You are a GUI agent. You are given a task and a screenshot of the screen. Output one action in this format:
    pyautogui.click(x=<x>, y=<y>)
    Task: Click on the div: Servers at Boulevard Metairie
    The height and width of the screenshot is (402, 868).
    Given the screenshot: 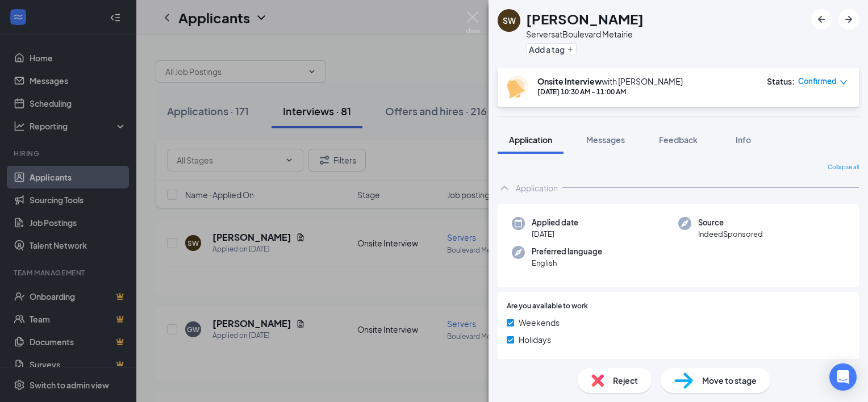 What is the action you would take?
    pyautogui.click(x=585, y=34)
    